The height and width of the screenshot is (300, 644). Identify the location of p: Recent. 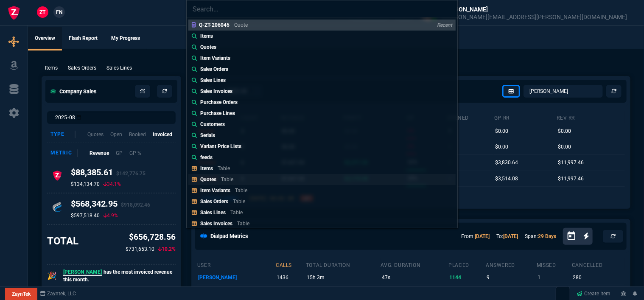
(445, 25).